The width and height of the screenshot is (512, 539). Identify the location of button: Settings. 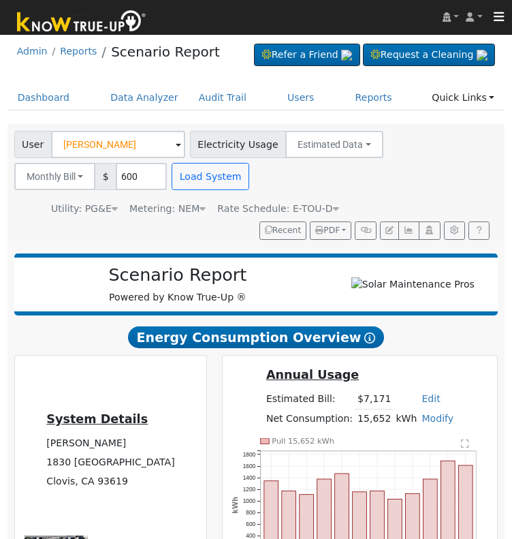
(454, 231).